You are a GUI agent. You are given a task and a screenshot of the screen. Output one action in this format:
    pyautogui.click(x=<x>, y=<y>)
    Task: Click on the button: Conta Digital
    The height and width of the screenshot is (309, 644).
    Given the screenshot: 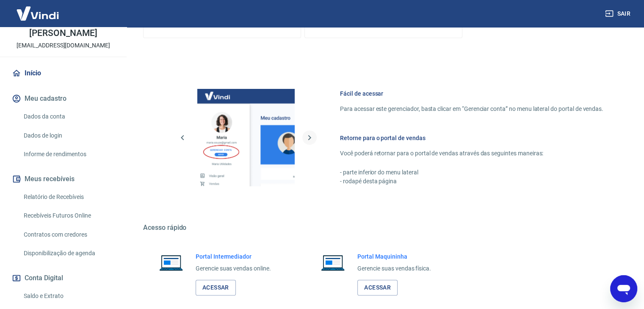 What is the action you would take?
    pyautogui.click(x=63, y=278)
    